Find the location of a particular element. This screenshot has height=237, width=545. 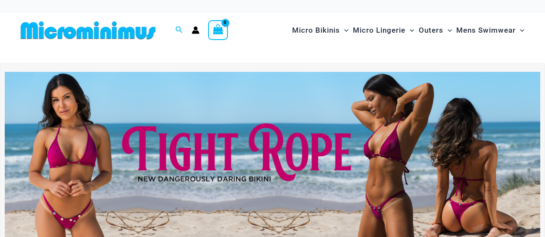

span: Mens Swimwear is located at coordinates (486, 30).